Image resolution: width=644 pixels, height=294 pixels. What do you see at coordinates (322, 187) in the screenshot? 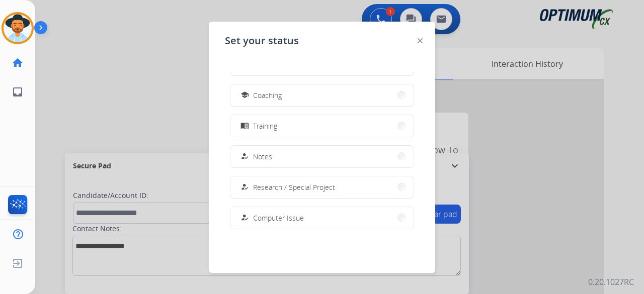
I see `button: Research / Special Project` at bounding box center [322, 187].